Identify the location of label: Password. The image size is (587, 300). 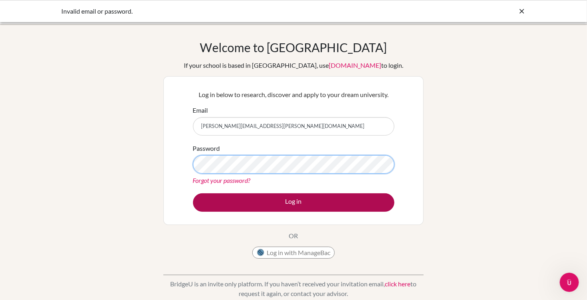
(207, 148).